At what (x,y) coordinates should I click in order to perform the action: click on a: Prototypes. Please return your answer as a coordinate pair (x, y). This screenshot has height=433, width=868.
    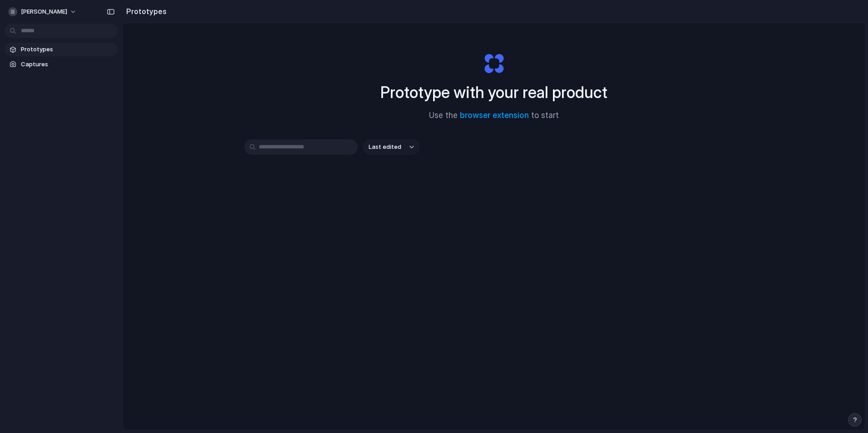
    Looking at the image, I should click on (61, 50).